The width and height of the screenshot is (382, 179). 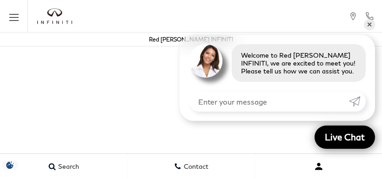 I want to click on span: Live Chat, so click(x=345, y=137).